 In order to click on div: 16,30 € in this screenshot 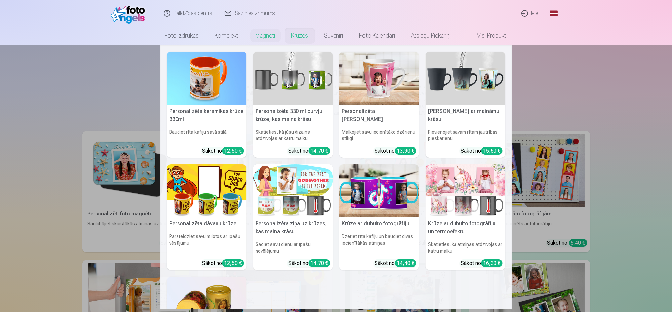, I will do `click(492, 263)`.